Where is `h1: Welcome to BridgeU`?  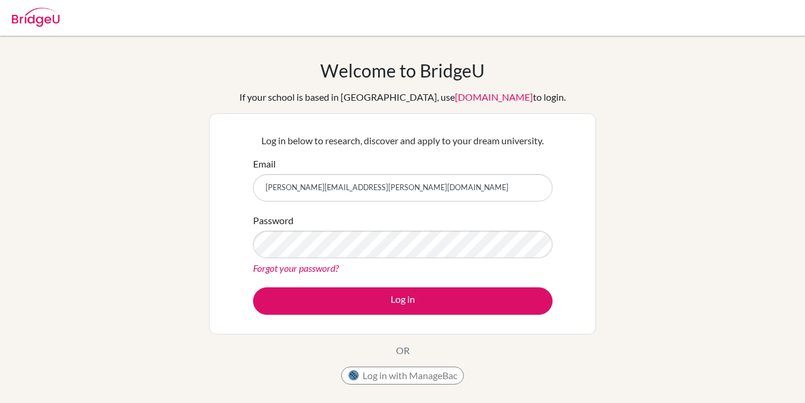
h1: Welcome to BridgeU is located at coordinates (403, 70).